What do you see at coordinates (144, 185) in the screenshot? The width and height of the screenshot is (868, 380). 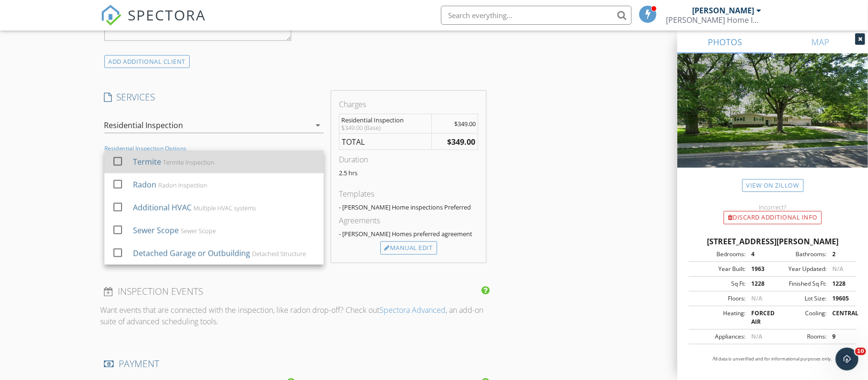 I see `div: Radon` at bounding box center [144, 185].